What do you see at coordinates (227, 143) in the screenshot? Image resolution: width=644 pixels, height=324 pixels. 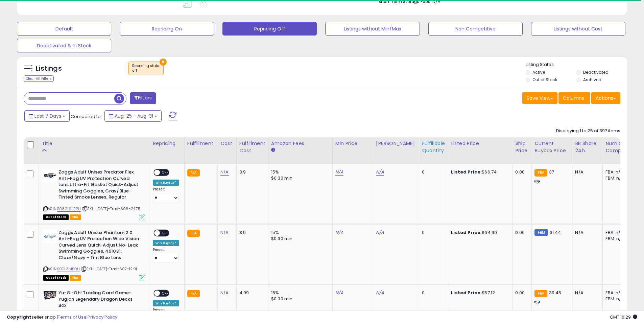 I see `div: Cost` at bounding box center [227, 143].